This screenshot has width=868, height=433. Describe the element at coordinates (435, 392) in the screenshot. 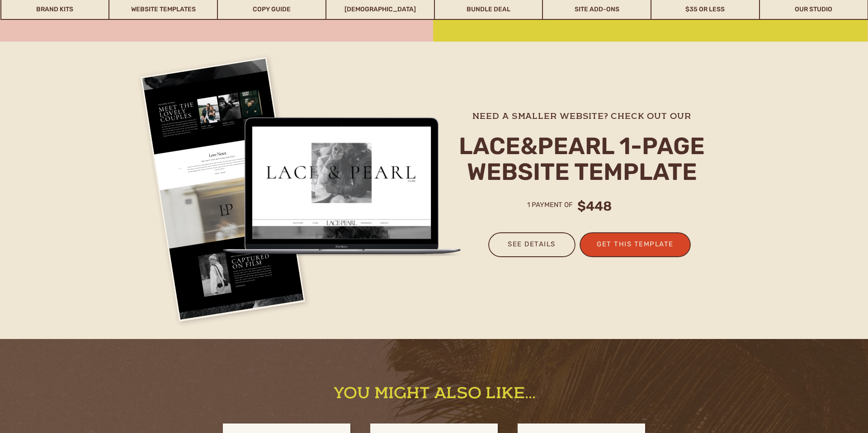

I see `h2: you might also like...` at that location.